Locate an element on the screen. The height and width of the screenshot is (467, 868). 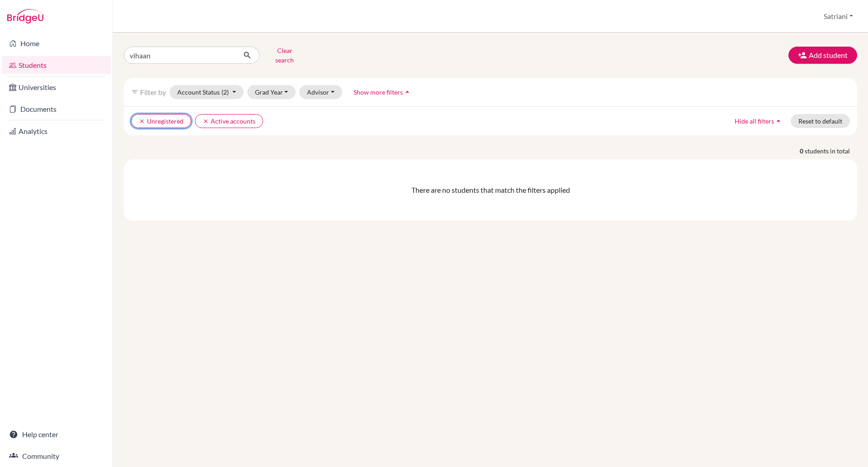
strong: 0 is located at coordinates (802, 151).